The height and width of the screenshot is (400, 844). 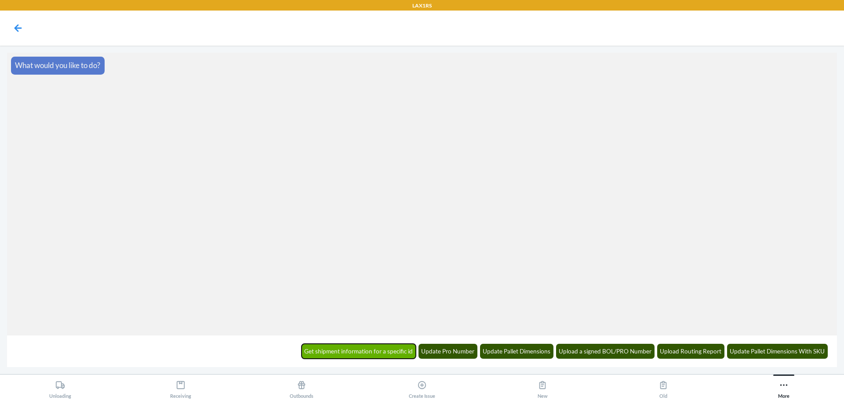 I want to click on button: New, so click(x=542, y=387).